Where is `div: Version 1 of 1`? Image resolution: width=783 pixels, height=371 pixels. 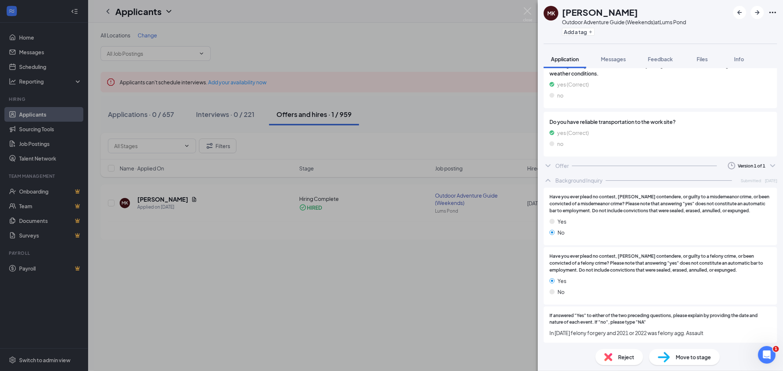 div: Version 1 of 1 is located at coordinates (751, 166).